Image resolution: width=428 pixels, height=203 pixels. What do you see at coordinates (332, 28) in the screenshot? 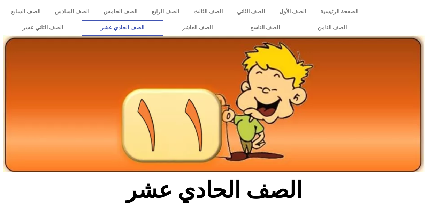
I see `a: الصف الثامن` at bounding box center [332, 28].